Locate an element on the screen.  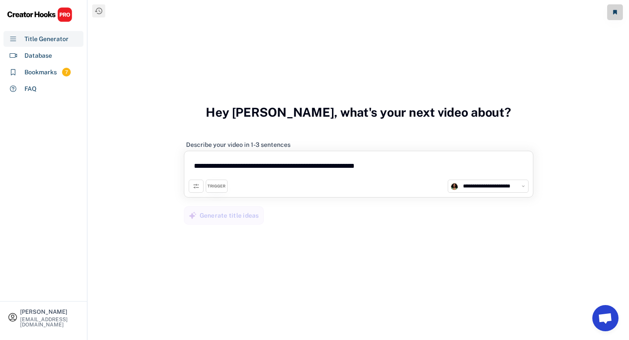
div: Generate title ideas is located at coordinates (229, 215).